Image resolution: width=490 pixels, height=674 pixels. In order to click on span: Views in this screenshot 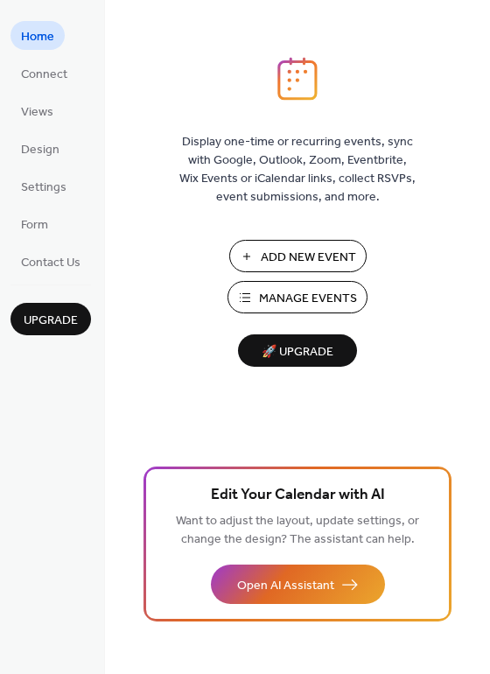, I will do `click(37, 112)`.